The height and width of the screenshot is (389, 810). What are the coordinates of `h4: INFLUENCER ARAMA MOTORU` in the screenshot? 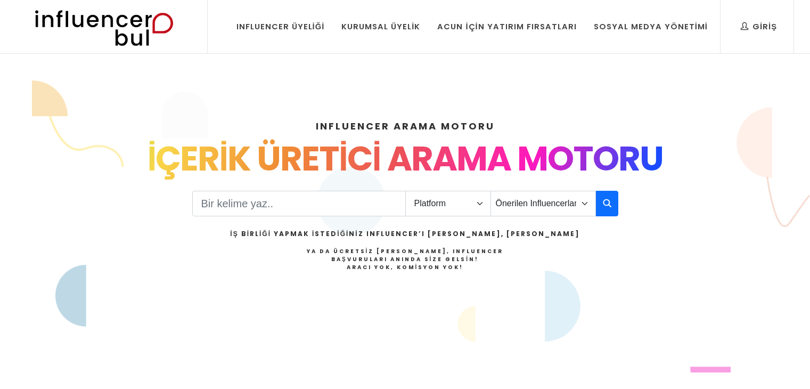 It's located at (405, 126).